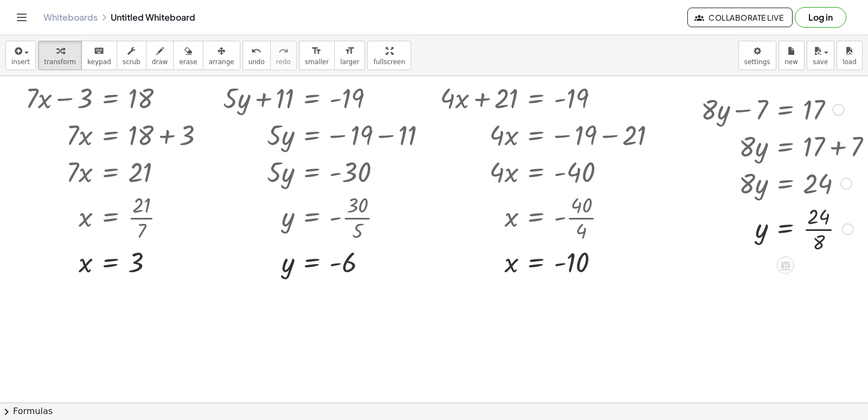  I want to click on button: format_sizelarger, so click(349, 55).